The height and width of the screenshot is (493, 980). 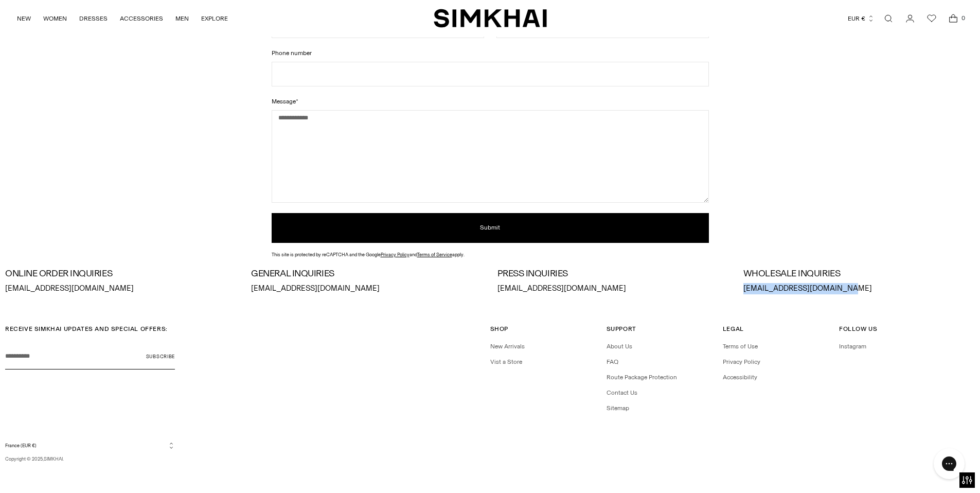 I want to click on button: EUR €, so click(x=861, y=18).